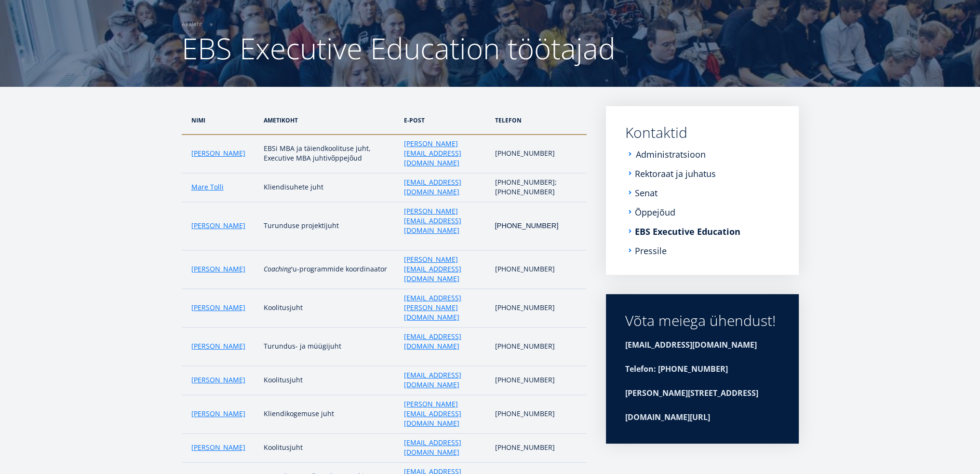  What do you see at coordinates (688, 232) in the screenshot?
I see `a: EBS Executive Education` at bounding box center [688, 232].